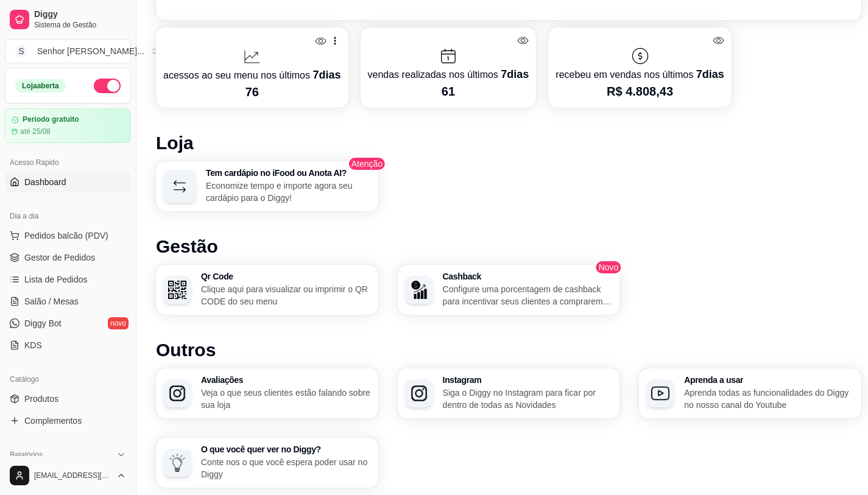 The width and height of the screenshot is (868, 495). What do you see at coordinates (51, 119) in the screenshot?
I see `article: Período gratuito` at bounding box center [51, 119].